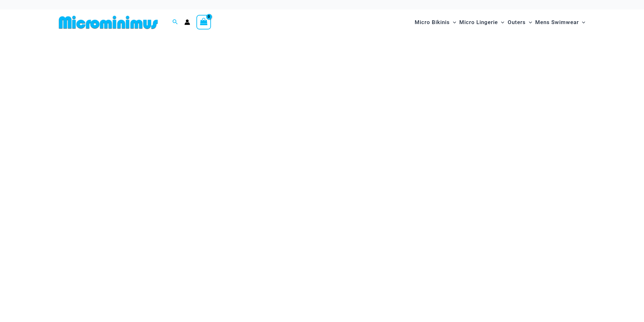 The image size is (644, 322). I want to click on span: Micro Bikinis, so click(432, 22).